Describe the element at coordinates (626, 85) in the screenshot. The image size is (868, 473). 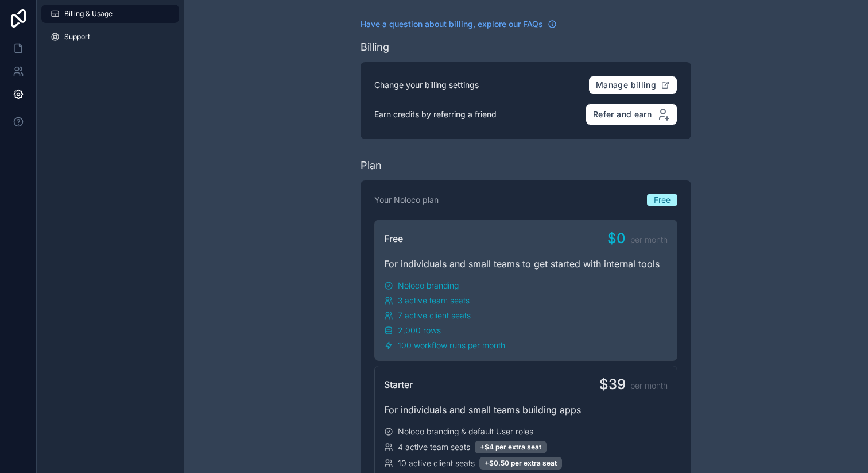
I see `span: Manage billing` at that location.